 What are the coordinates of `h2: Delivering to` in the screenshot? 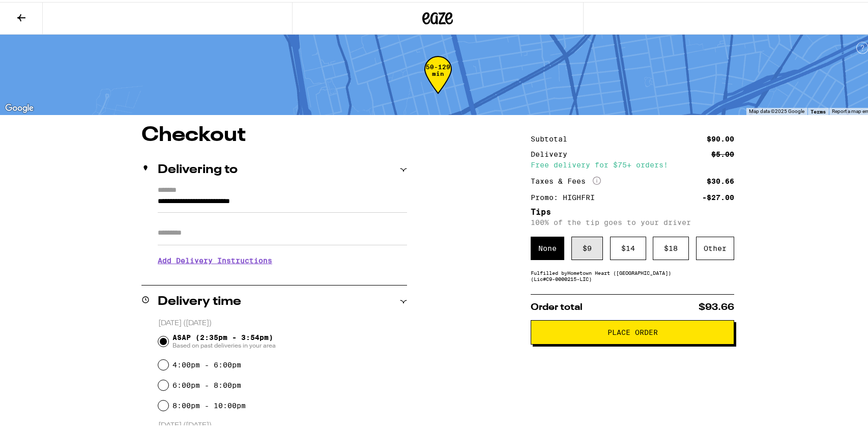 It's located at (197, 168).